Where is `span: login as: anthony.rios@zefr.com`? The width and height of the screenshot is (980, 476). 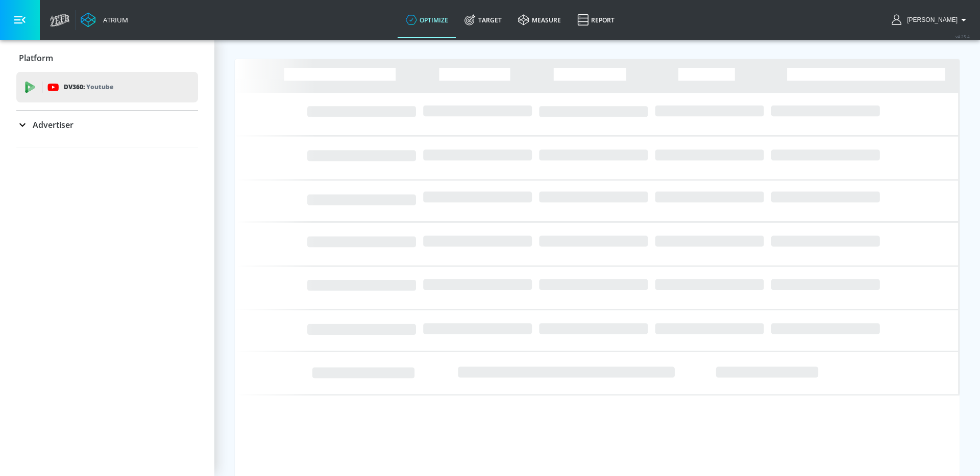
span: login as: anthony.rios@zefr.com is located at coordinates (930, 20).